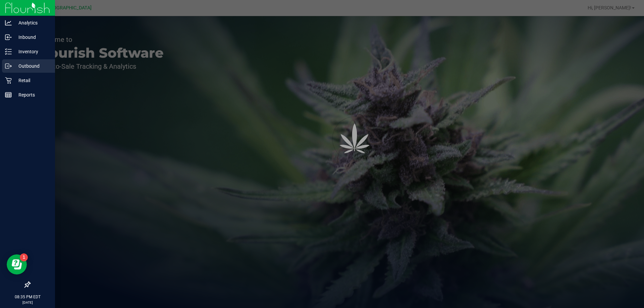 This screenshot has width=644, height=308. I want to click on p: Reports, so click(32, 95).